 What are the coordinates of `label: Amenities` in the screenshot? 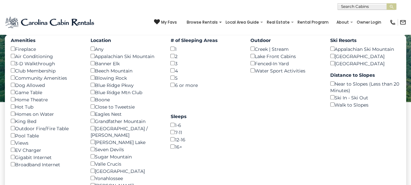 It's located at (46, 40).